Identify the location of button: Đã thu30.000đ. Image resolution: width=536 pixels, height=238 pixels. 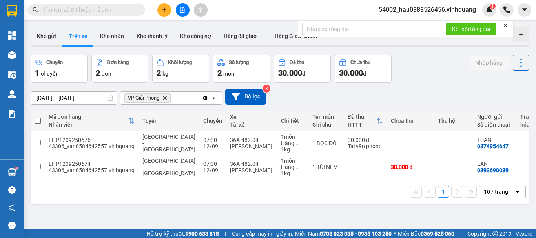
(302, 69).